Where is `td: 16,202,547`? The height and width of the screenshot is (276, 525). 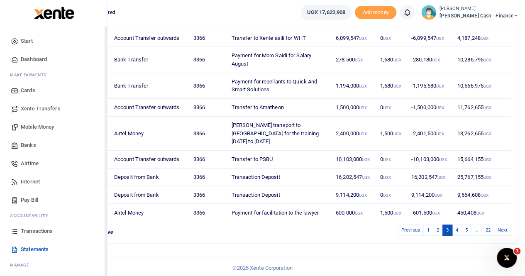 td: 16,202,547 is located at coordinates (353, 177).